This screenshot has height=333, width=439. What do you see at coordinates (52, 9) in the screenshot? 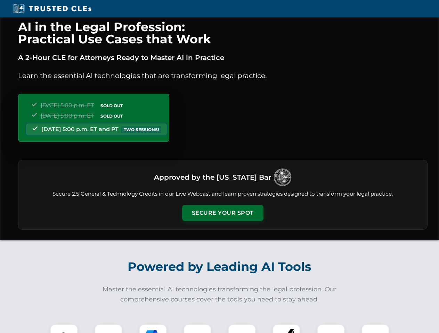
I see `img: Trusted CLEs` at bounding box center [52, 9].